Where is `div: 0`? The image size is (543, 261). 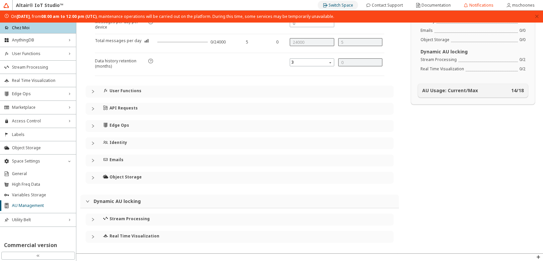
div: 0 is located at coordinates (277, 42).